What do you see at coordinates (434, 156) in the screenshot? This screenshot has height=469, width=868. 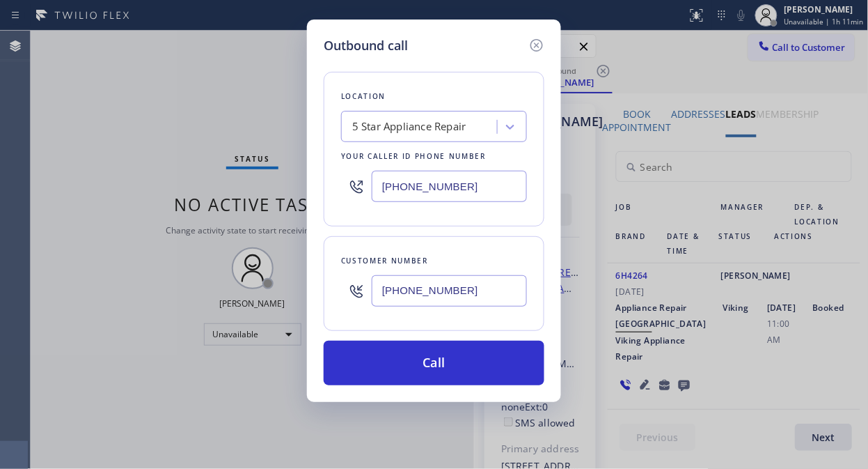 I see `div: Your caller id phone number` at bounding box center [434, 156].